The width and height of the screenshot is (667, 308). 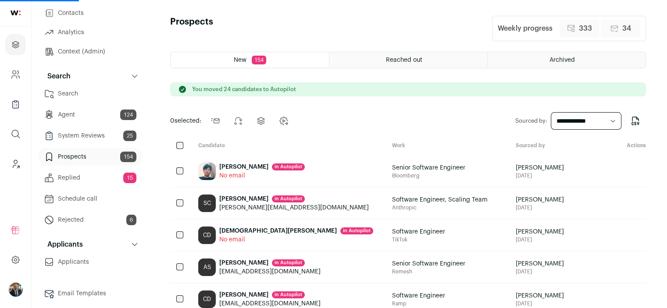 I want to click on div: Work, so click(x=447, y=146).